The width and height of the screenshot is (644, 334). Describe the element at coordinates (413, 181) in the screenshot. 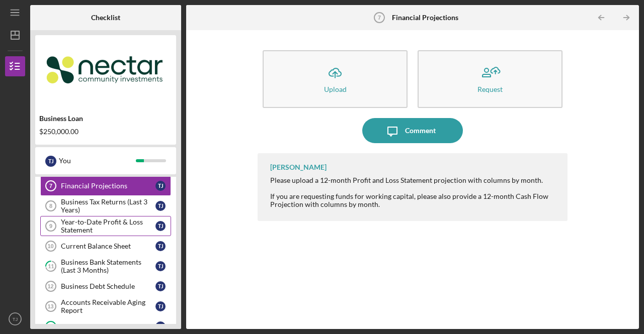

I see `div: Please upload a 12-month Profit and Loss Statement projection with columns by month.` at that location.